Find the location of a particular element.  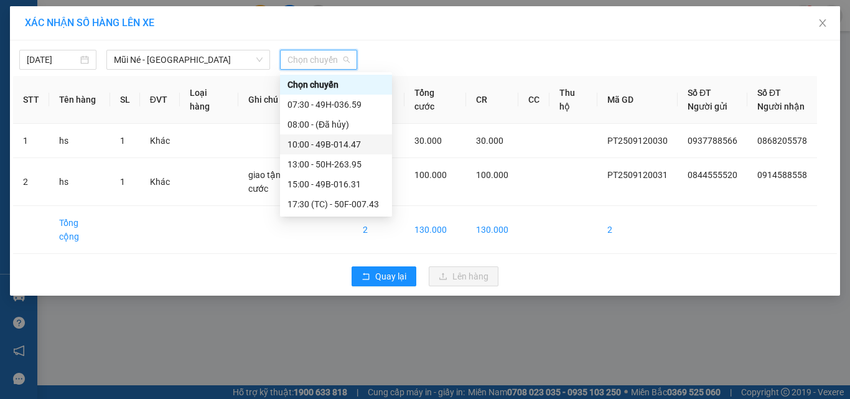

div: 08:00 - (Đã hủy) is located at coordinates (336, 124).